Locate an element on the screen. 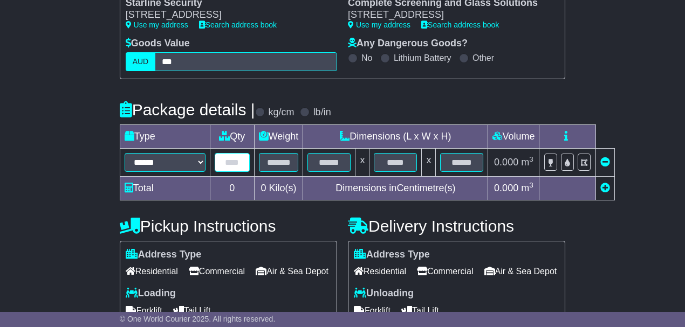 The width and height of the screenshot is (685, 327). label: Any Dangerous Goods? is located at coordinates (408, 44).